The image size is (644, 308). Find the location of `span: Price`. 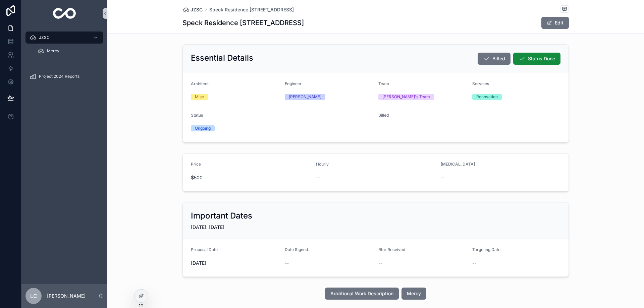

span: Price is located at coordinates (196, 164).